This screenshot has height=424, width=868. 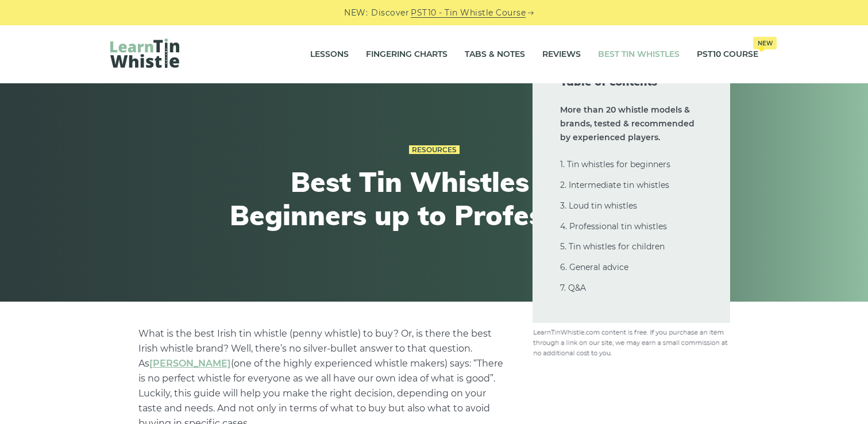 What do you see at coordinates (434, 150) in the screenshot?
I see `a: Resources` at bounding box center [434, 150].